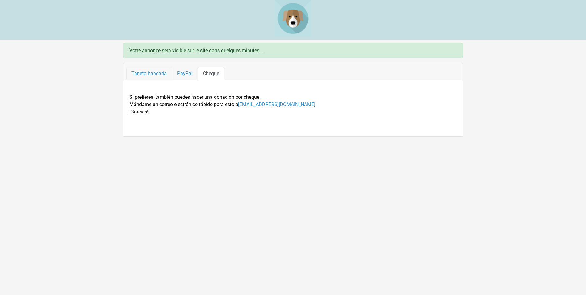  I want to click on div: Votre annonce sera visible sur le site dans quelques minutes..., so click(293, 51).